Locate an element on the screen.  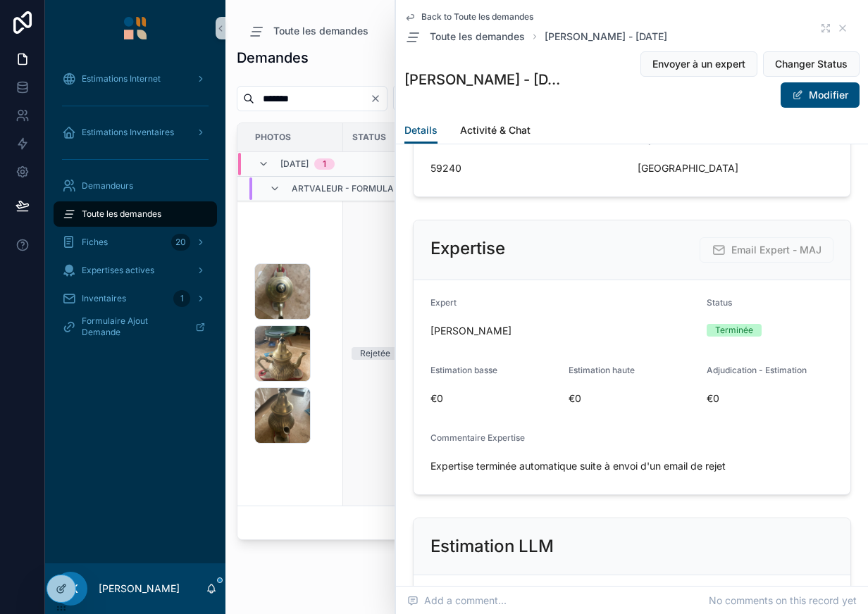
span: Photos is located at coordinates (273, 137).